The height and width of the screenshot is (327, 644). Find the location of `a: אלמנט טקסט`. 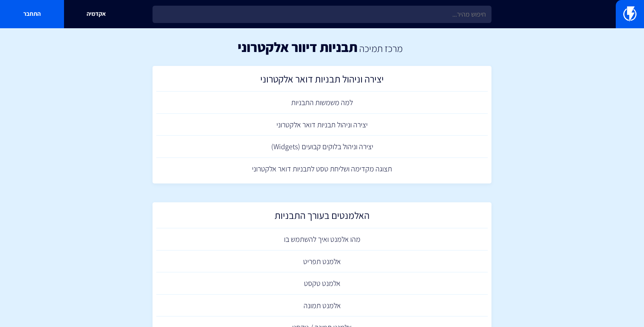

a: אלמנט טקסט is located at coordinates (322, 283).